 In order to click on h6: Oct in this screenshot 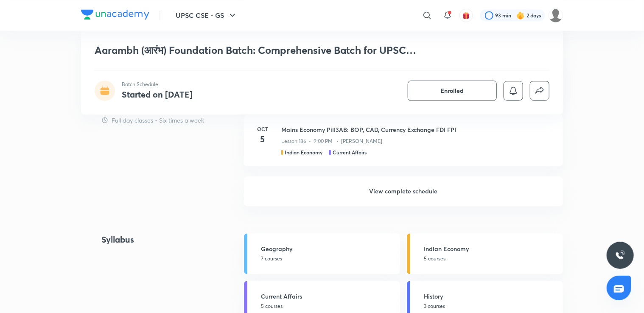, I will do `click(263, 129)`.